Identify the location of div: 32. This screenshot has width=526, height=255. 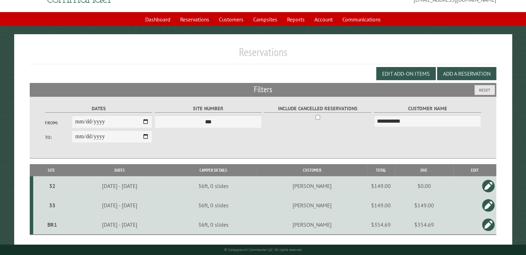
(52, 186).